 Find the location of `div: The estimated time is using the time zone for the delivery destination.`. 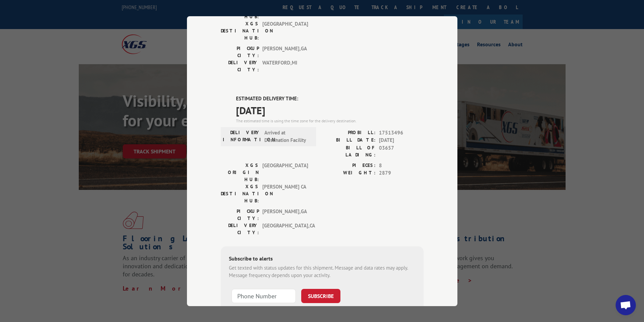

div: The estimated time is using the time zone for the delivery destination. is located at coordinates (329, 121).